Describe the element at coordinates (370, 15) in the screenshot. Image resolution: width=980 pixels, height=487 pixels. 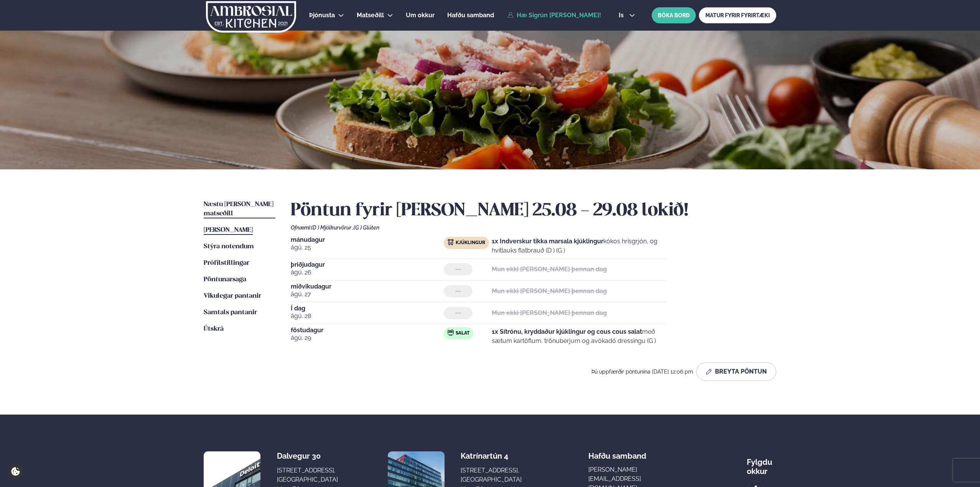
I see `a: Matseðill` at that location.